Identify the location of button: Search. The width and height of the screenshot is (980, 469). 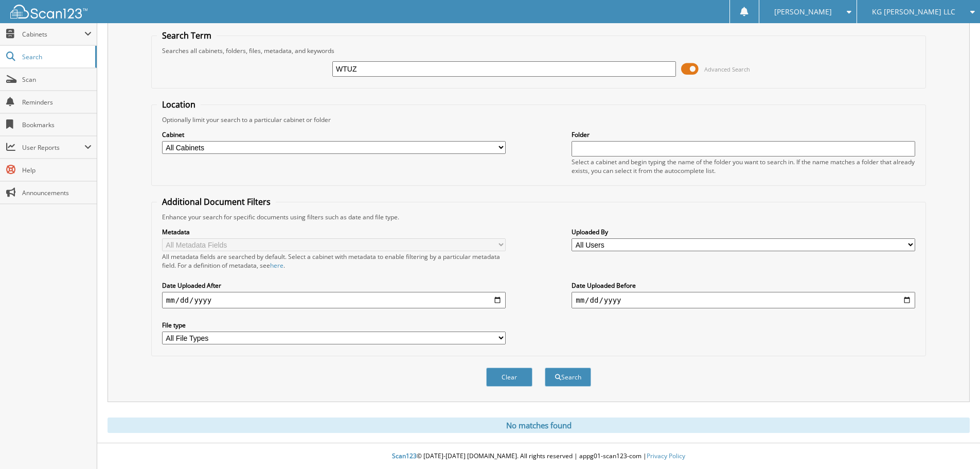
(568, 377).